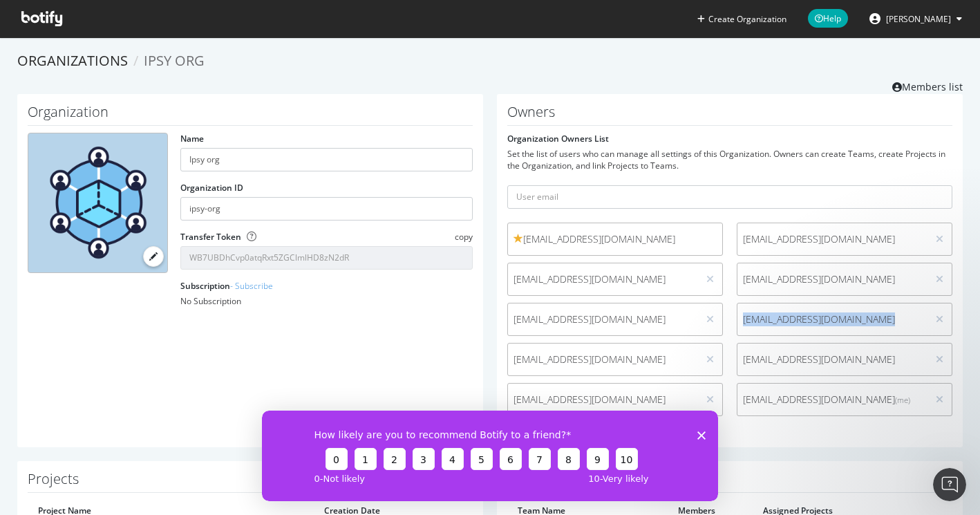 The height and width of the screenshot is (515, 980). What do you see at coordinates (730, 197) in the screenshot?
I see `input: User email` at bounding box center [730, 197].